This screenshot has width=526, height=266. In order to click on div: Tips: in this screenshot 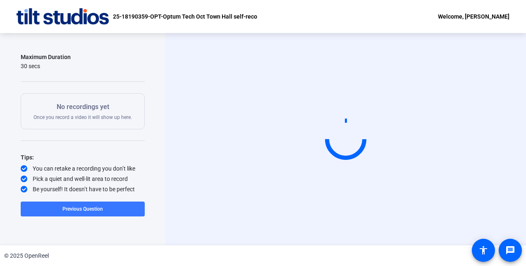, I will do `click(83, 158)`.